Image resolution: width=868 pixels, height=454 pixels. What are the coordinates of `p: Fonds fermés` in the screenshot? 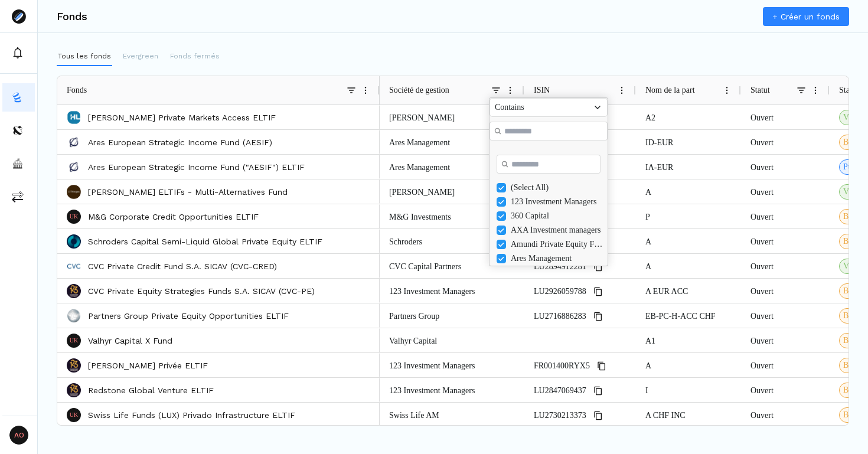 It's located at (195, 56).